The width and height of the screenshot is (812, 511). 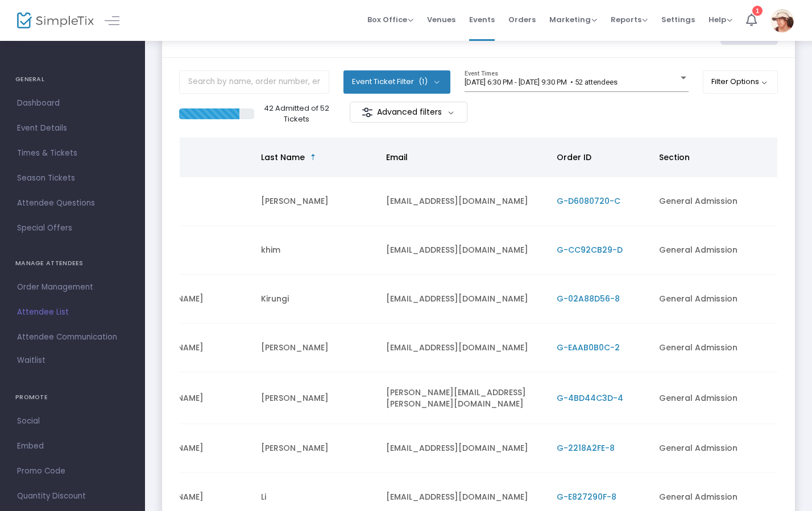 What do you see at coordinates (390, 19) in the screenshot?
I see `span: Box Office` at bounding box center [390, 19].